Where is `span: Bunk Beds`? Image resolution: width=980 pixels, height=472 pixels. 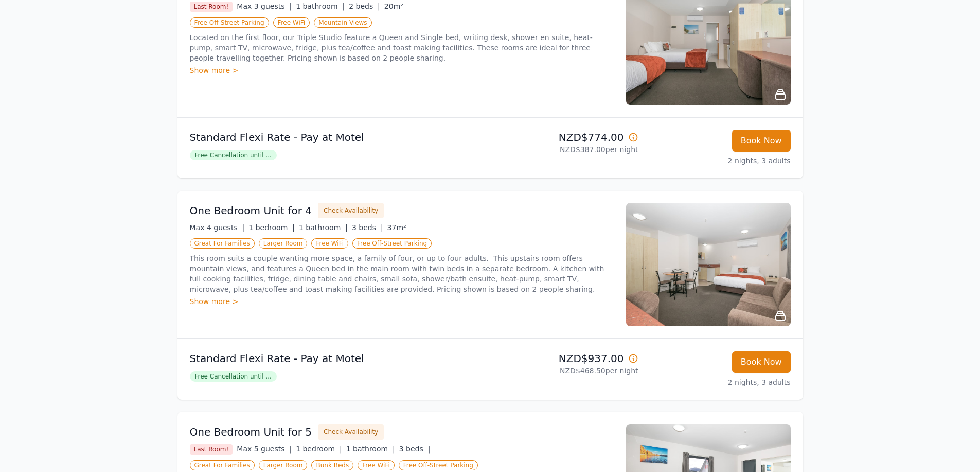
span: Bunk Beds is located at coordinates (332, 465).